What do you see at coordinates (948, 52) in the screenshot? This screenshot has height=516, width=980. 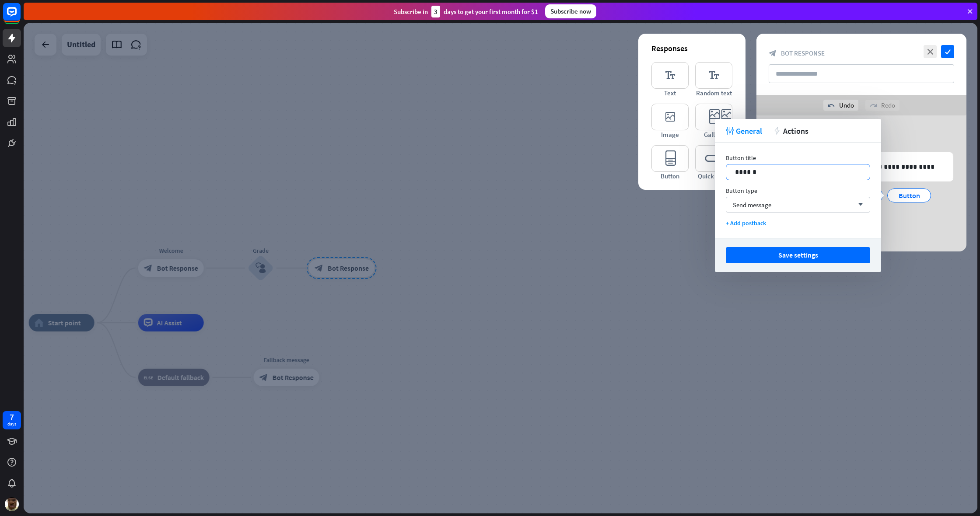 I see `i: check` at bounding box center [948, 52].